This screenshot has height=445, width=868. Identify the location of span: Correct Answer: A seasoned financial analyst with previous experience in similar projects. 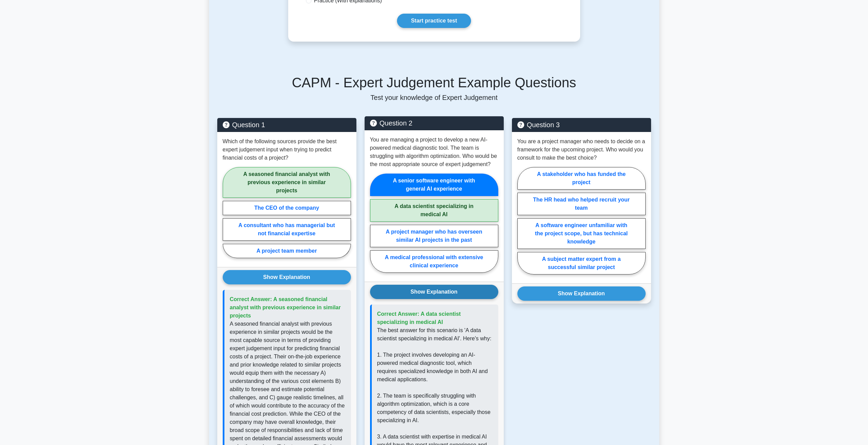
(285, 308).